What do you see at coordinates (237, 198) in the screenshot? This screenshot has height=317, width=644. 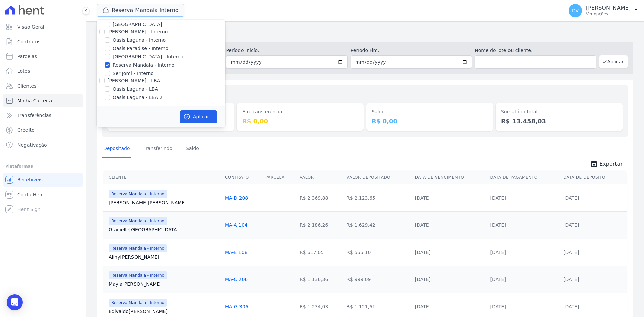 I see `a: MA-D 208` at bounding box center [237, 198].